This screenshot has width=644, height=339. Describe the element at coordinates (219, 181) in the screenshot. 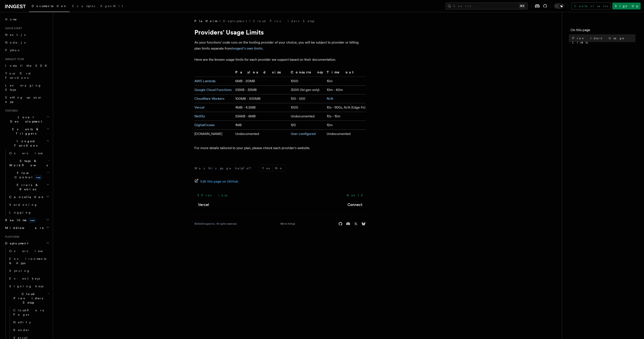

I see `span: Edit this page on GitHub` at that location.